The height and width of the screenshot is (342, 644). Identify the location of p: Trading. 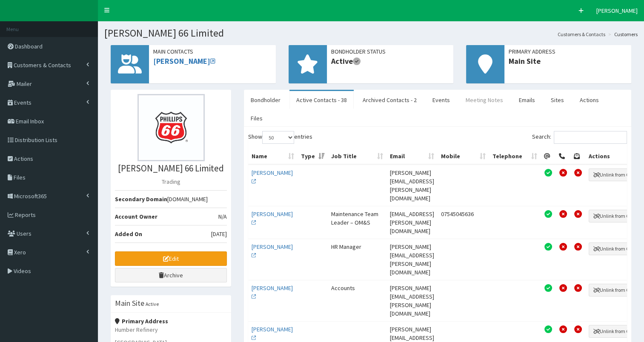
(171, 181).